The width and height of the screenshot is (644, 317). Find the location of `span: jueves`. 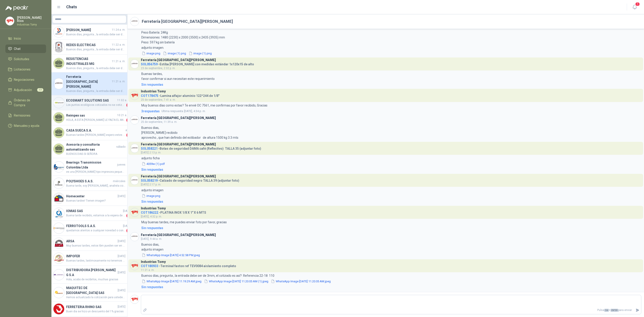

span: jueves is located at coordinates (121, 165).